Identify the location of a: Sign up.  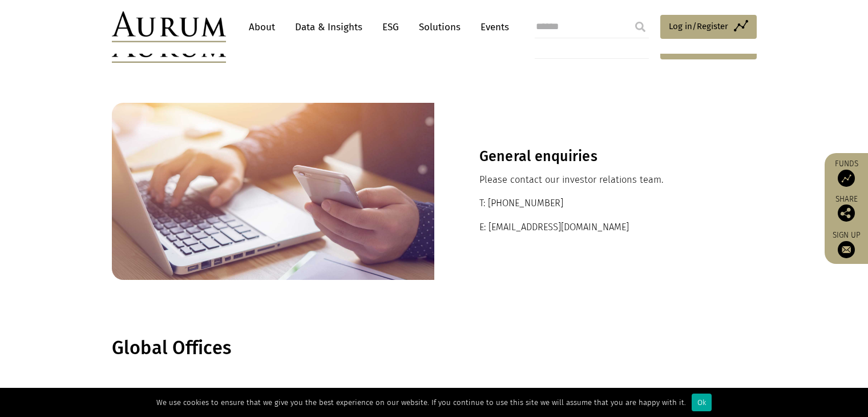
(847, 243).